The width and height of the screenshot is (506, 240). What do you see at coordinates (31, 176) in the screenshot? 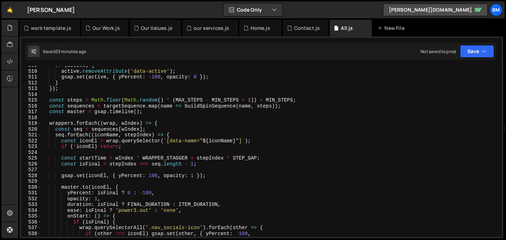
I see `div: 528` at bounding box center [31, 176].